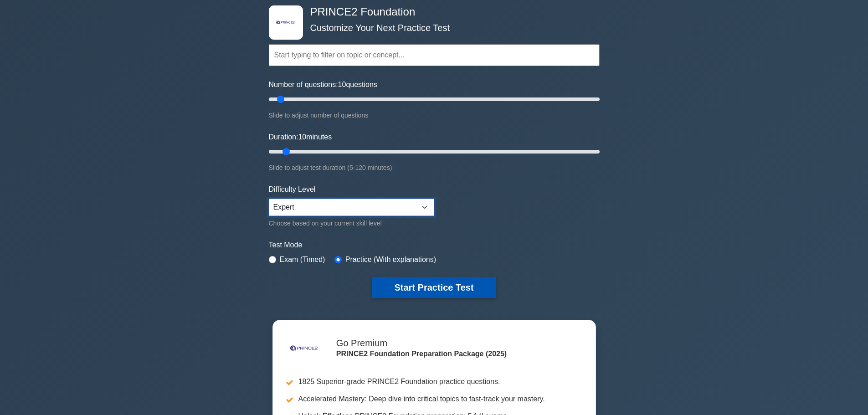  Describe the element at coordinates (434, 245) in the screenshot. I see `label: Test Mode` at that location.